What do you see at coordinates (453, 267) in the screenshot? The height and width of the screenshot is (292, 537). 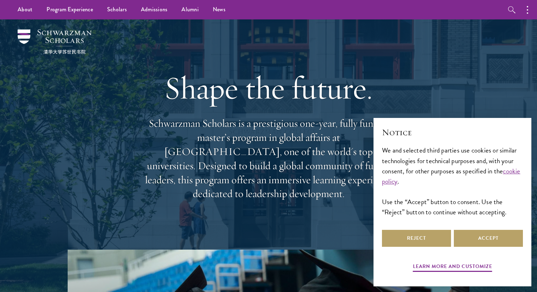 I see `button: Learn more and customize` at bounding box center [453, 267].